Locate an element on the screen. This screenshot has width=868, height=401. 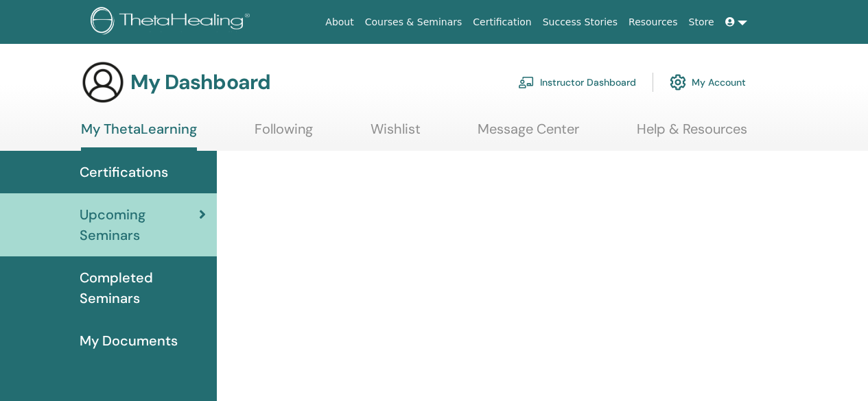
span: Certifications is located at coordinates (124, 172).